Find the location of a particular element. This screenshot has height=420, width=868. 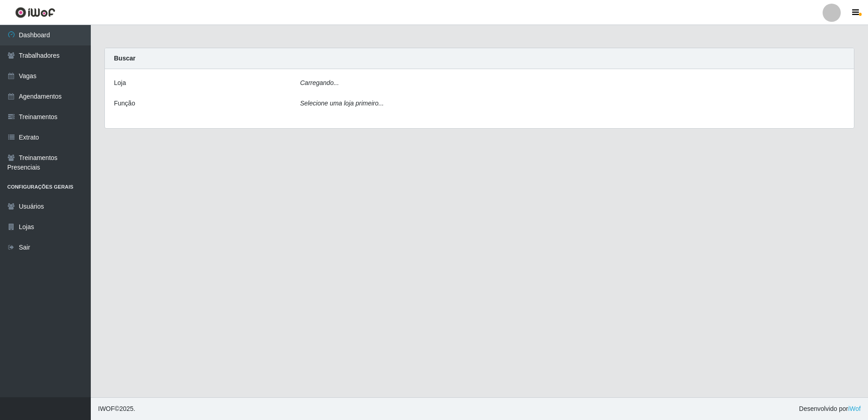

span: © 2025 . is located at coordinates (117, 408).